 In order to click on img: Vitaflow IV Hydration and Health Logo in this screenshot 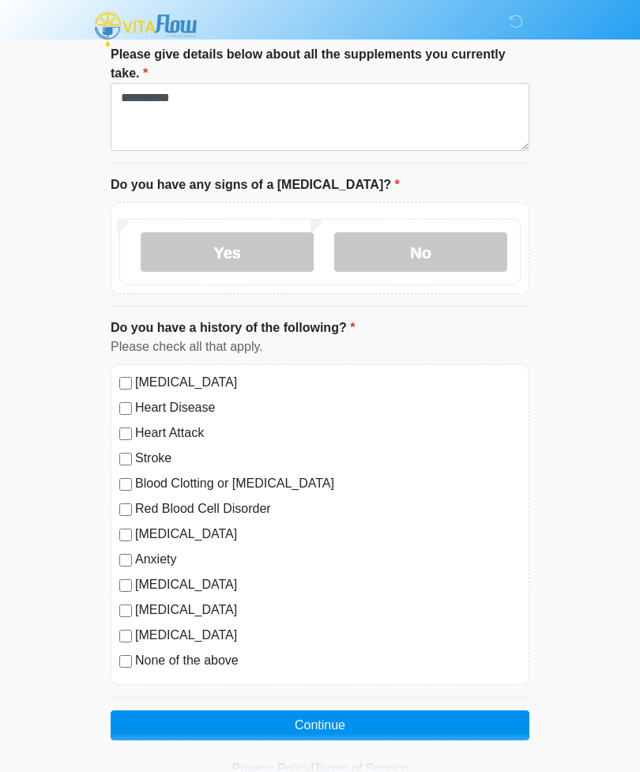, I will do `click(145, 29)`.